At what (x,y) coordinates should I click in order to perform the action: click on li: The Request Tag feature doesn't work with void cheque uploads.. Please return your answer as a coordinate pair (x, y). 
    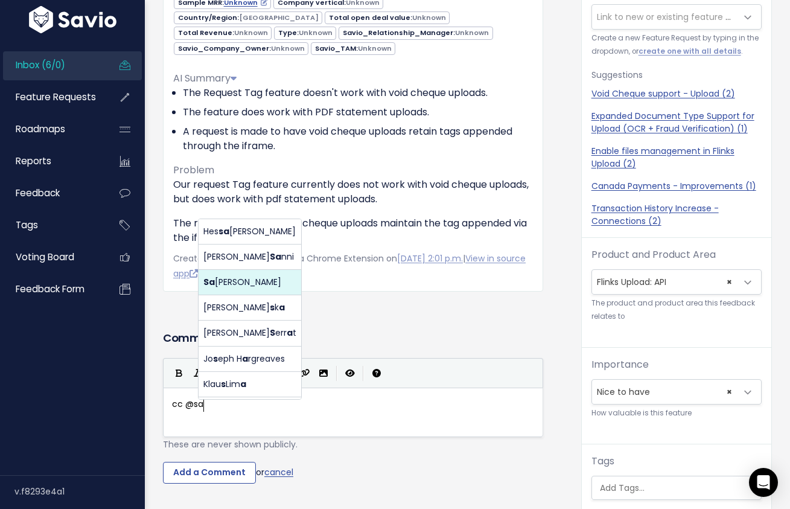
    Looking at the image, I should click on (358, 93).